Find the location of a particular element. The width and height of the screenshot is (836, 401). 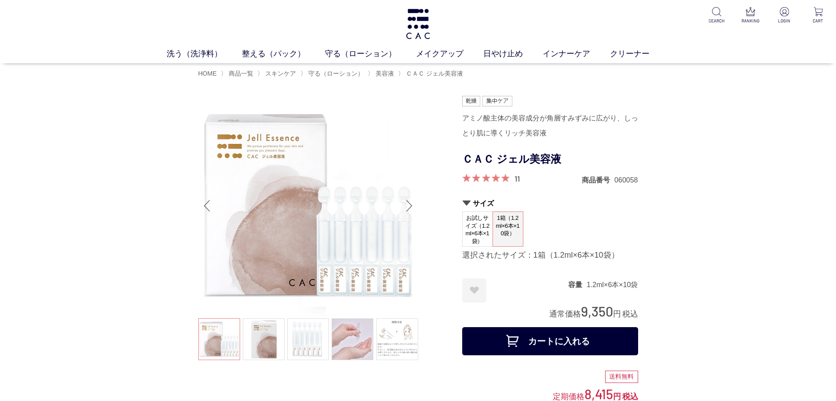

a: 整える（パック） is located at coordinates (283, 54).